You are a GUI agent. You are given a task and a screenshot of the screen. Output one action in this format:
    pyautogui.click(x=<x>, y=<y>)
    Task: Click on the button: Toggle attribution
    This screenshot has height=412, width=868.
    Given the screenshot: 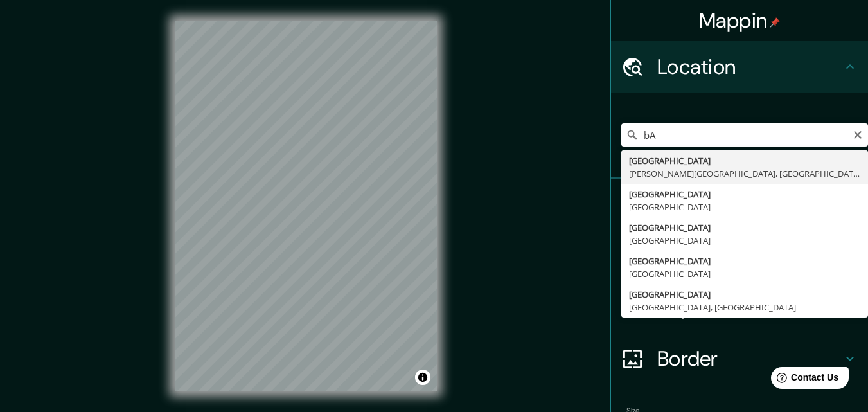 What is the action you would take?
    pyautogui.click(x=423, y=377)
    